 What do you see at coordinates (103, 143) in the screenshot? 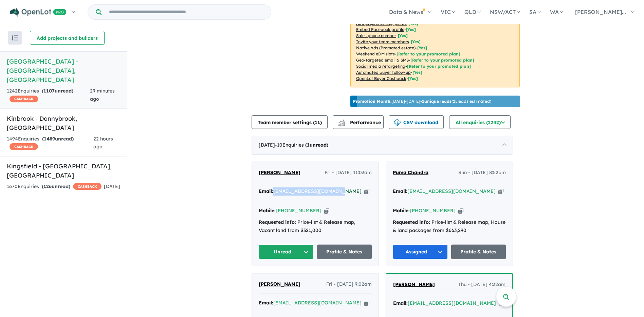
I see `span: 22 hours ago` at bounding box center [103, 143].